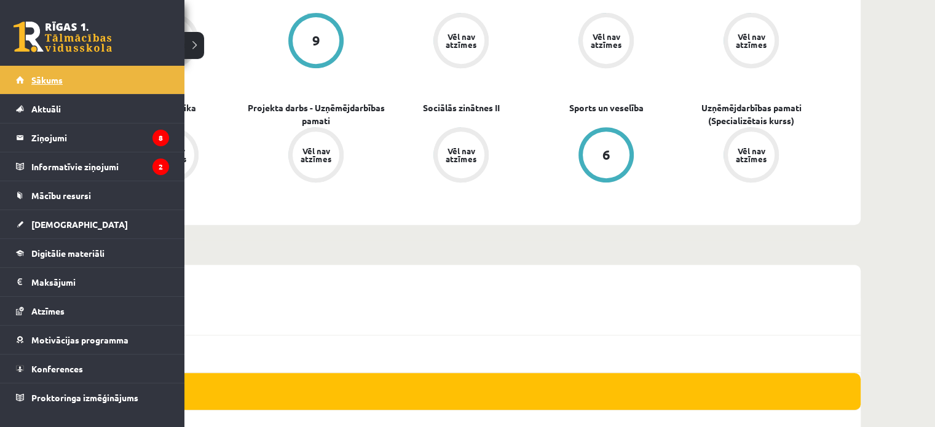  I want to click on legend: Maksājumi, so click(100, 282).